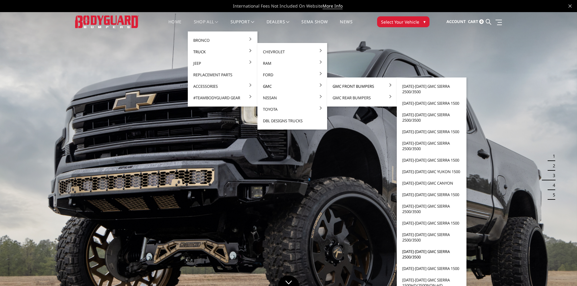 The height and width of the screenshot is (286, 577). What do you see at coordinates (292, 75) in the screenshot?
I see `a: Ford` at bounding box center [292, 75].